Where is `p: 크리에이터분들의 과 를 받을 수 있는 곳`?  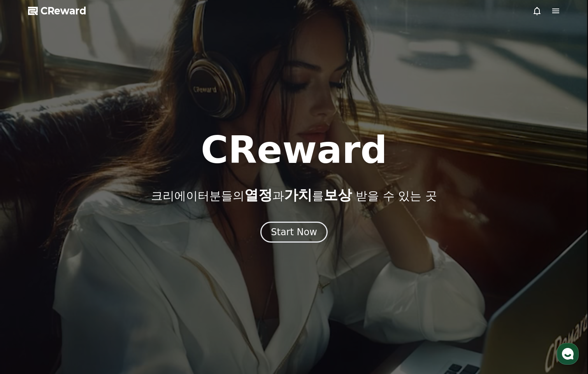
p: 크리에이터분들의 과 를 받을 수 있는 곳 is located at coordinates (294, 195).